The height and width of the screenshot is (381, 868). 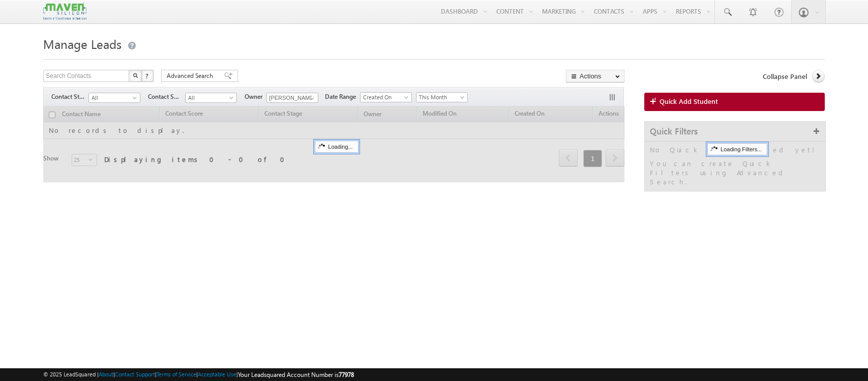 What do you see at coordinates (386, 97) in the screenshot?
I see `a: Created On` at bounding box center [386, 97].